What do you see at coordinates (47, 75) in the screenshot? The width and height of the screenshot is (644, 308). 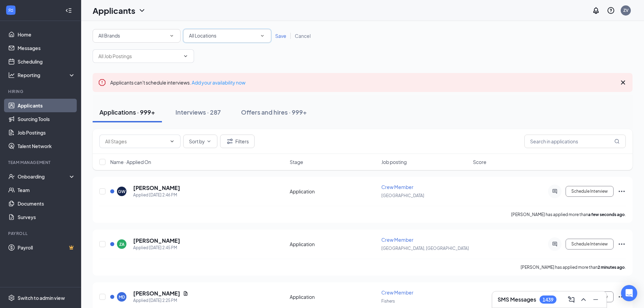 I see `div: Reporting` at bounding box center [47, 75].